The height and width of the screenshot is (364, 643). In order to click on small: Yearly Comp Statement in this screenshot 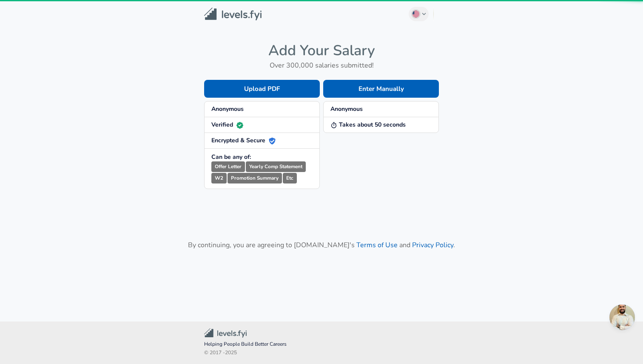, I will do `click(276, 167)`.